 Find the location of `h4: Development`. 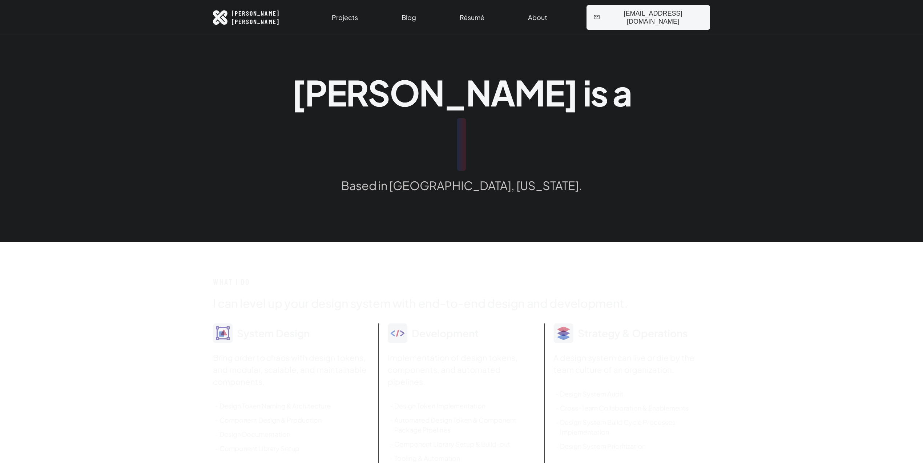

h4: Development is located at coordinates (462, 333).